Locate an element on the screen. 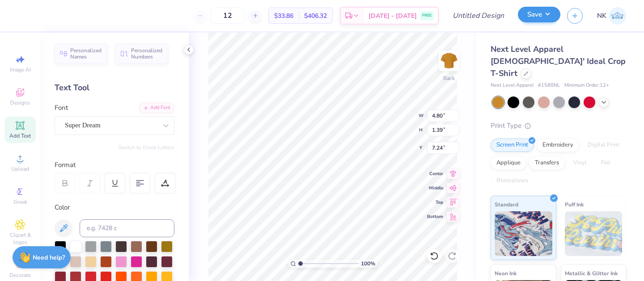 This screenshot has width=644, height=281. span: Greek is located at coordinates (20, 202).